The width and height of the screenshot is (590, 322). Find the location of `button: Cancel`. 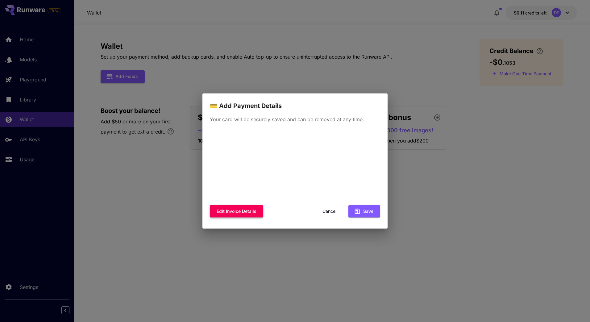

button: Cancel is located at coordinates (330, 211).